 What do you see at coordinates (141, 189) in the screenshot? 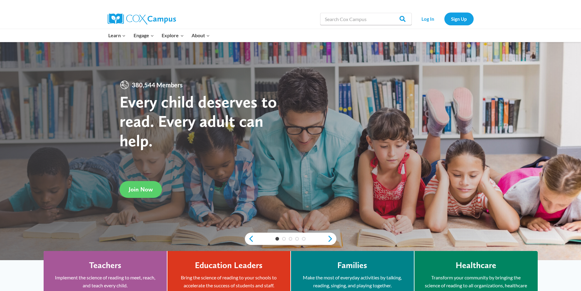
I see `a: Join Now` at bounding box center [141, 189].